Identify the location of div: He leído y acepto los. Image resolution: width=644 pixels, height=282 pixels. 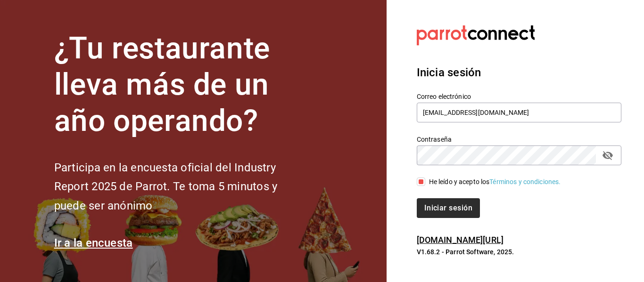
(495, 182).